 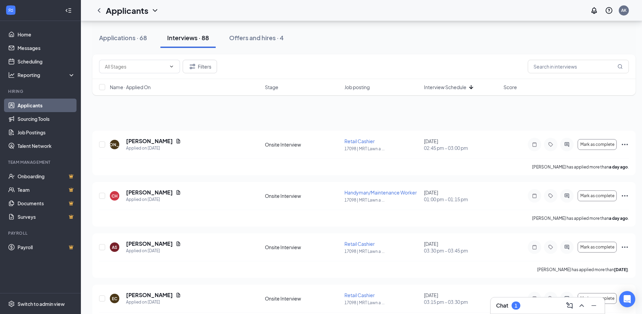 What do you see at coordinates (99, 10) in the screenshot?
I see `svg: ChevronLeft` at bounding box center [99, 10].